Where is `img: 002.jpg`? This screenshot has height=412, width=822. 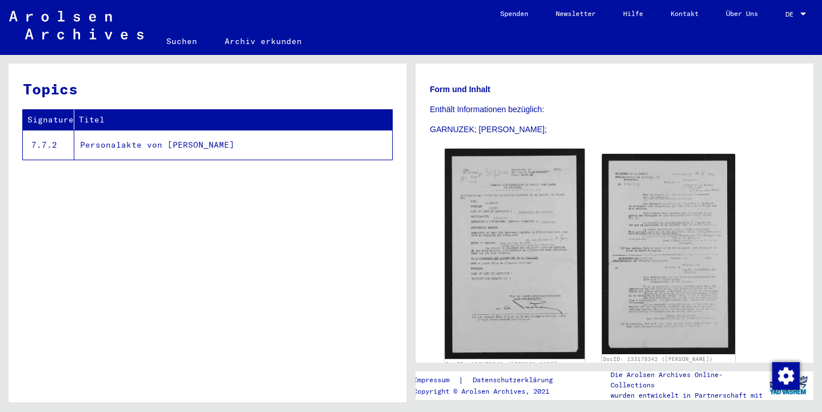 img: 002.jpg is located at coordinates (668, 254).